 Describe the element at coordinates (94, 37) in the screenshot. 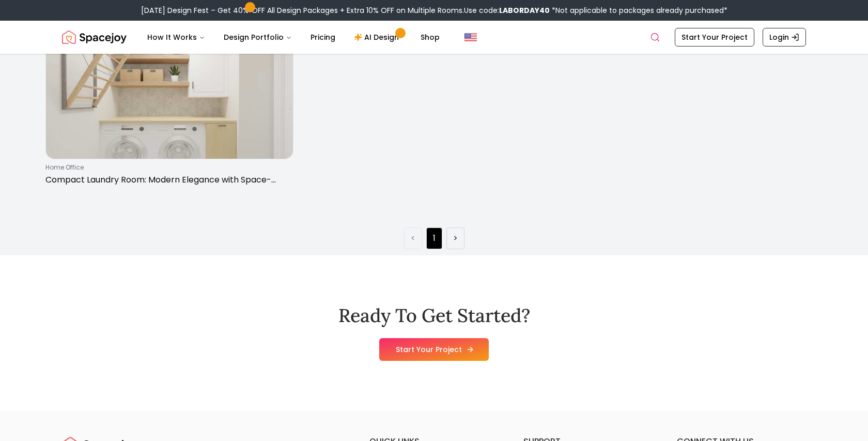

I see `img: Spacejoy Logo` at that location.